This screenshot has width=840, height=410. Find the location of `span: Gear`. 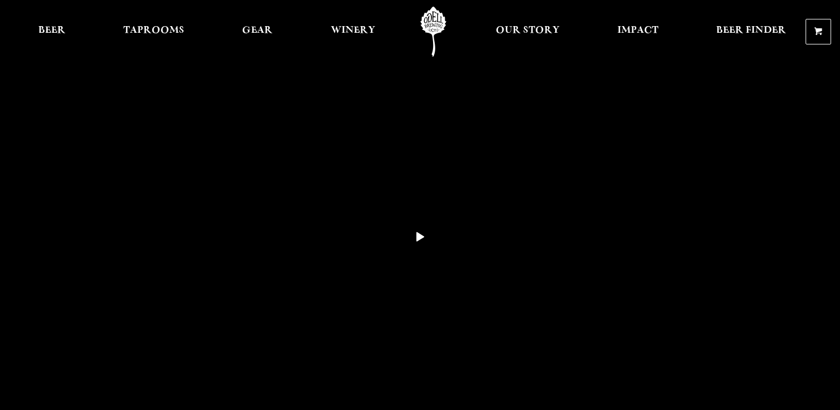

span: Gear is located at coordinates (257, 31).